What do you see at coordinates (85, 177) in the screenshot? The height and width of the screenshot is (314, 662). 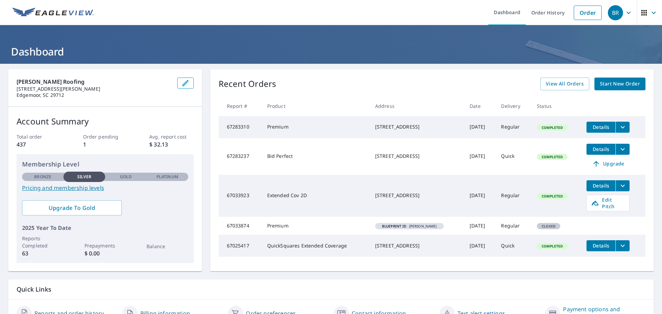 I see `p: Silver` at bounding box center [85, 177].